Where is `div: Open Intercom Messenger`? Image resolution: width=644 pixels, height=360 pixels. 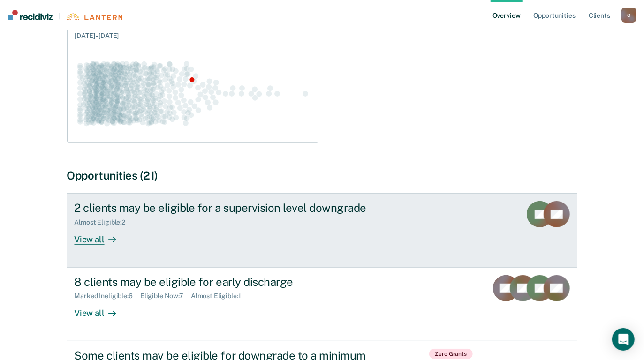
div: Open Intercom Messenger is located at coordinates (623, 339).